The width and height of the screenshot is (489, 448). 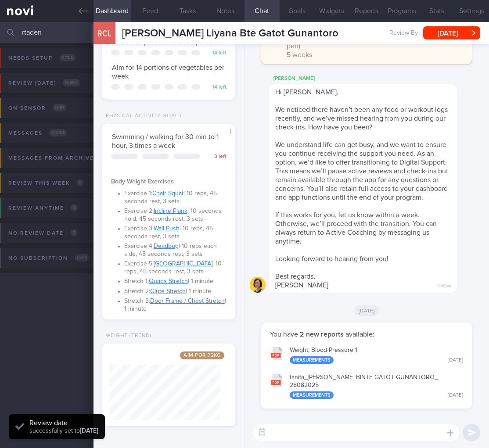 I want to click on span: Aim for: 72 kg, so click(x=202, y=355).